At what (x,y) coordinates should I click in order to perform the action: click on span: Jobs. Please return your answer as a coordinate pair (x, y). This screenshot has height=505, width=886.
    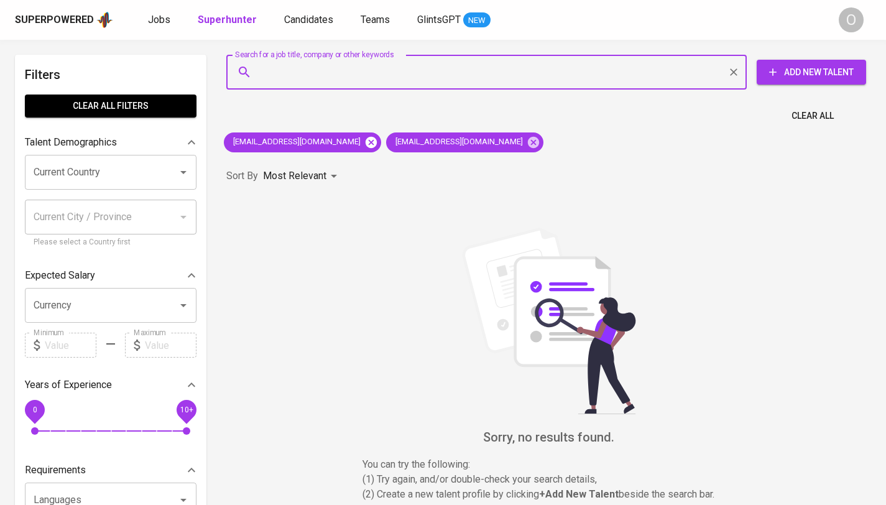
    Looking at the image, I should click on (159, 19).